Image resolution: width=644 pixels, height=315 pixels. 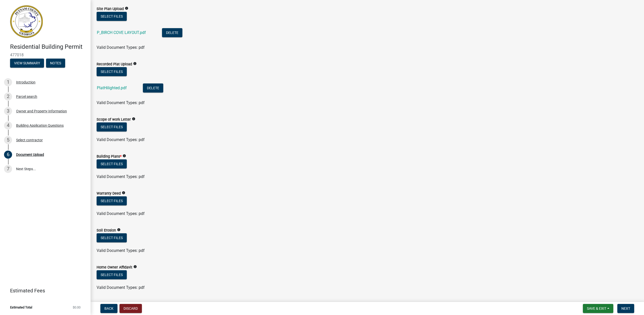 I want to click on label: Warranty Deed, so click(x=109, y=194).